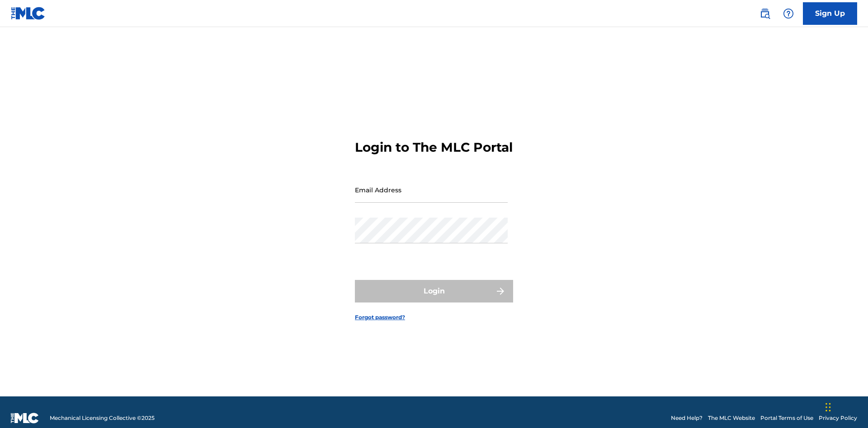 Image resolution: width=868 pixels, height=428 pixels. Describe the element at coordinates (379, 318) in the screenshot. I see `a: Forgot password?` at that location.